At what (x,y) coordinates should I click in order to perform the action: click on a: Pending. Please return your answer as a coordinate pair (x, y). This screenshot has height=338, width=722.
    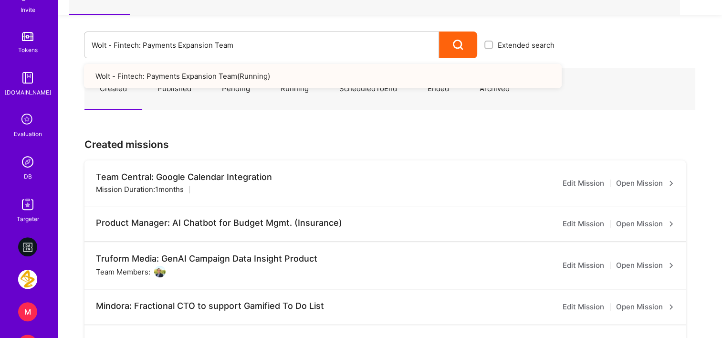
    Looking at the image, I should click on (236, 89).